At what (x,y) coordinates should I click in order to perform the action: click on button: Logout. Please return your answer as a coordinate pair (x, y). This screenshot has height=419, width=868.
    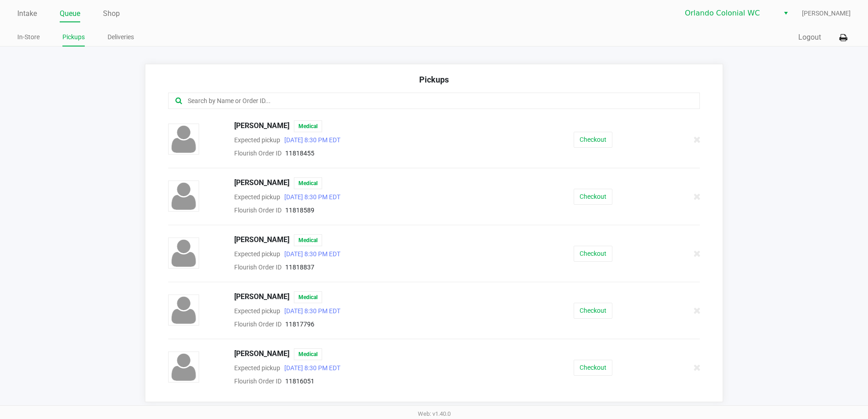
    Looking at the image, I should click on (810, 38).